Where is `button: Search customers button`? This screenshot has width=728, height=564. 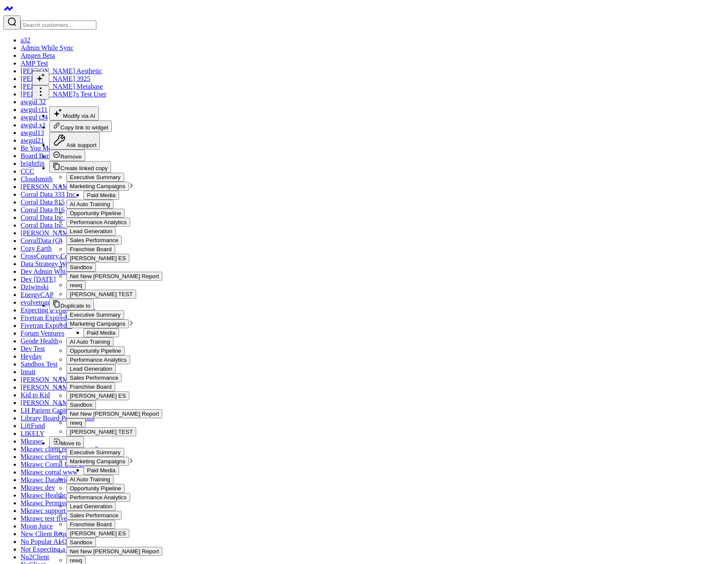 button: Search customers button is located at coordinates (12, 22).